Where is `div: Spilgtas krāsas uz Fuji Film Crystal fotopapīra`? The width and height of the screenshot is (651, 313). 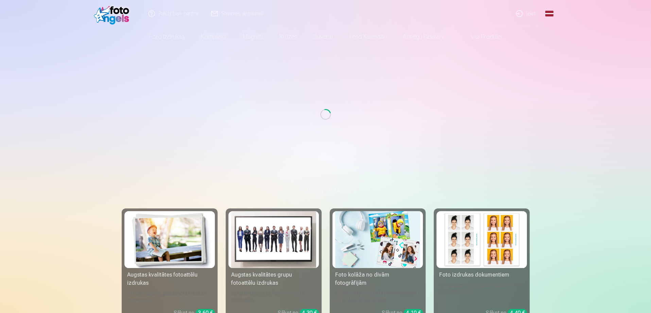
div: Spilgtas krāsas uz Fuji Film Crystal fotopapīra is located at coordinates (274, 296).